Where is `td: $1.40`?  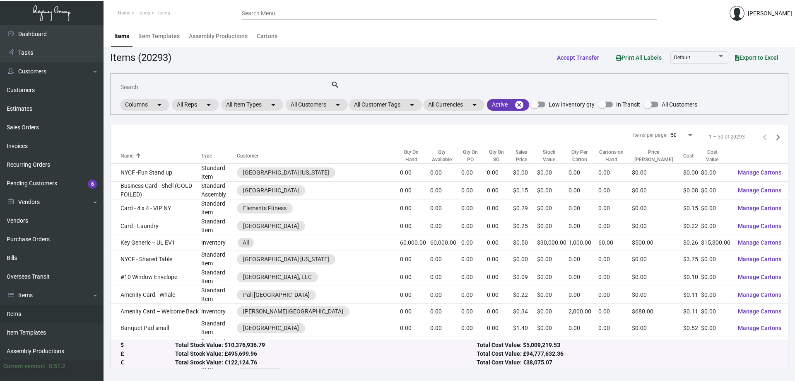 td: $1.40 is located at coordinates (525, 328).